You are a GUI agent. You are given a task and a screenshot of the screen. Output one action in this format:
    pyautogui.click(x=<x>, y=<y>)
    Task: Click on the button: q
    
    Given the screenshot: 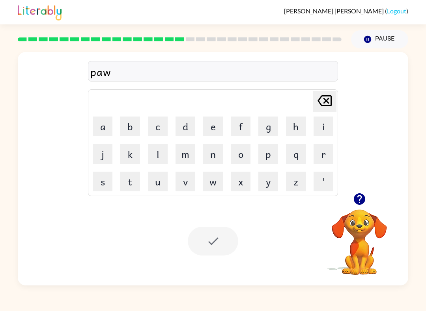 What is the action you would take?
    pyautogui.click(x=296, y=154)
    